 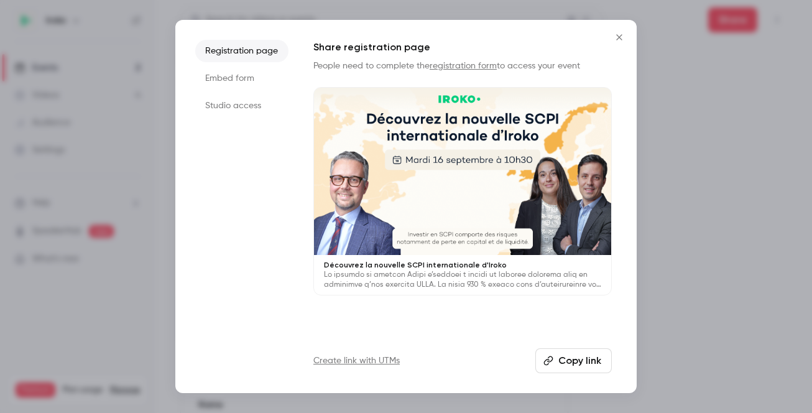 I want to click on a: registration form, so click(x=463, y=66).